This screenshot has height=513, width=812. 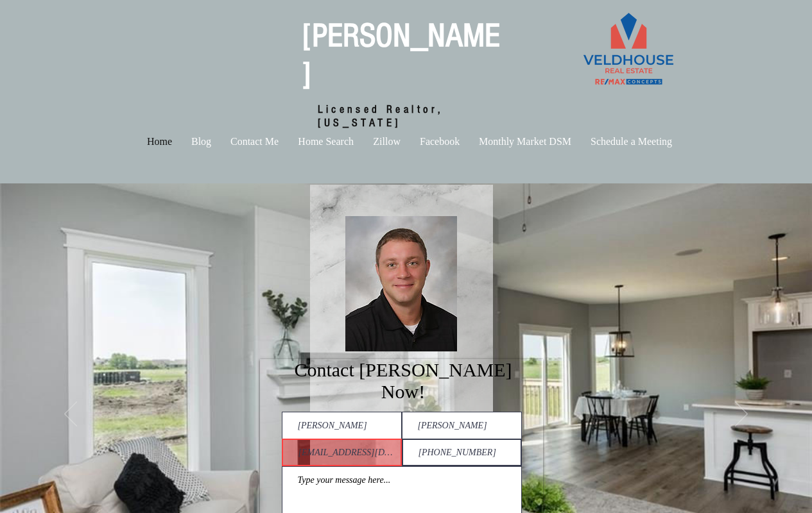 What do you see at coordinates (461, 452) in the screenshot?
I see `input: Phone` at bounding box center [461, 452].